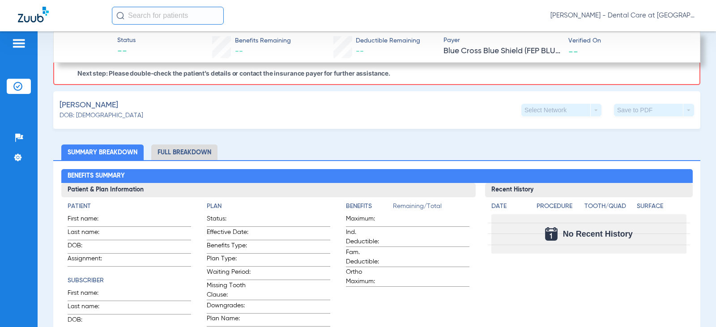 This screenshot has height=327, width=716. What do you see at coordinates (269, 206) in the screenshot?
I see `h4: Plan` at bounding box center [269, 206].